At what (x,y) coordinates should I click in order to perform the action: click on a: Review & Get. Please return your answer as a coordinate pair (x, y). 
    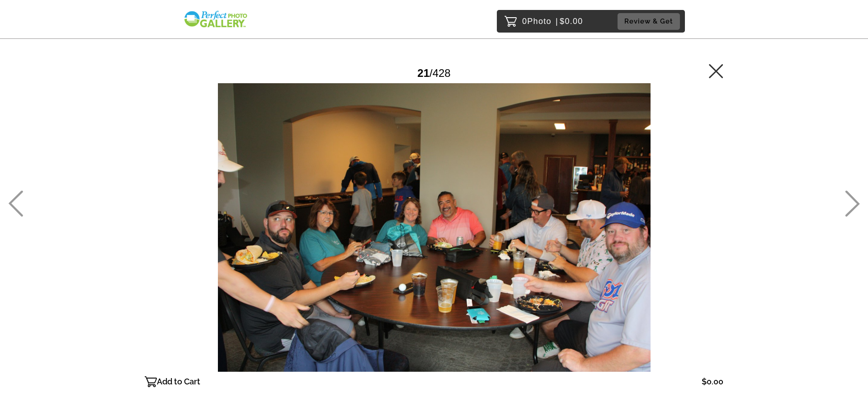
    Looking at the image, I should click on (650, 21).